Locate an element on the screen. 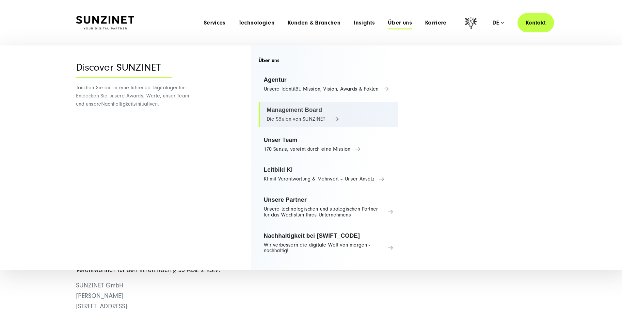 The image size is (622, 309). span: SUNZINET GmbH is located at coordinates (100, 285).